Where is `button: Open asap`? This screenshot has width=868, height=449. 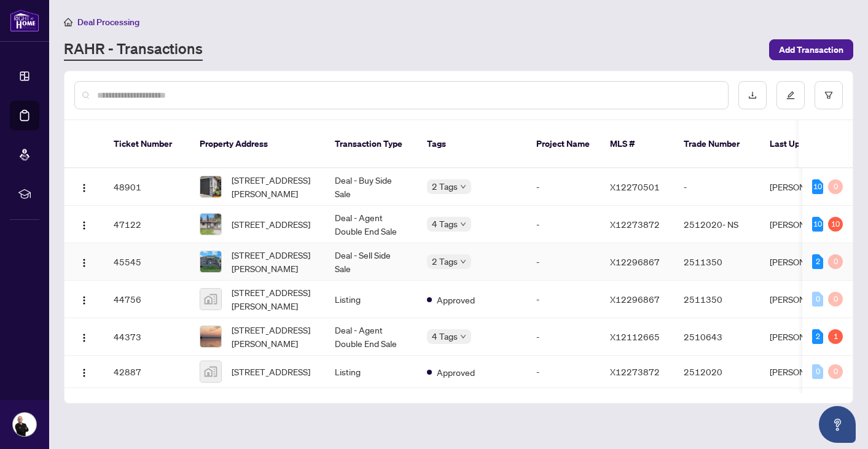 button: Open asap is located at coordinates (837, 425).